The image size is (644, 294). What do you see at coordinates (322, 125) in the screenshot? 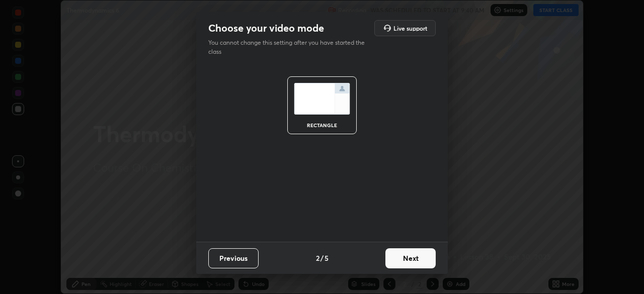
I see `div: rectangle` at bounding box center [322, 125].